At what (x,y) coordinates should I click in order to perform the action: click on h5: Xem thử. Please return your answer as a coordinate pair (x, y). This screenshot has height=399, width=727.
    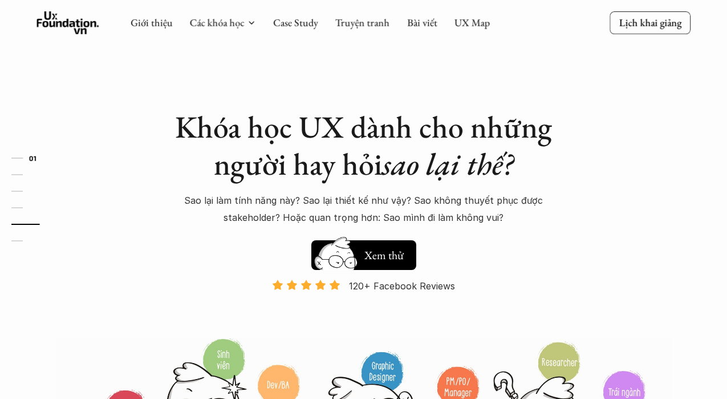
    Looking at the image, I should click on (384, 255).